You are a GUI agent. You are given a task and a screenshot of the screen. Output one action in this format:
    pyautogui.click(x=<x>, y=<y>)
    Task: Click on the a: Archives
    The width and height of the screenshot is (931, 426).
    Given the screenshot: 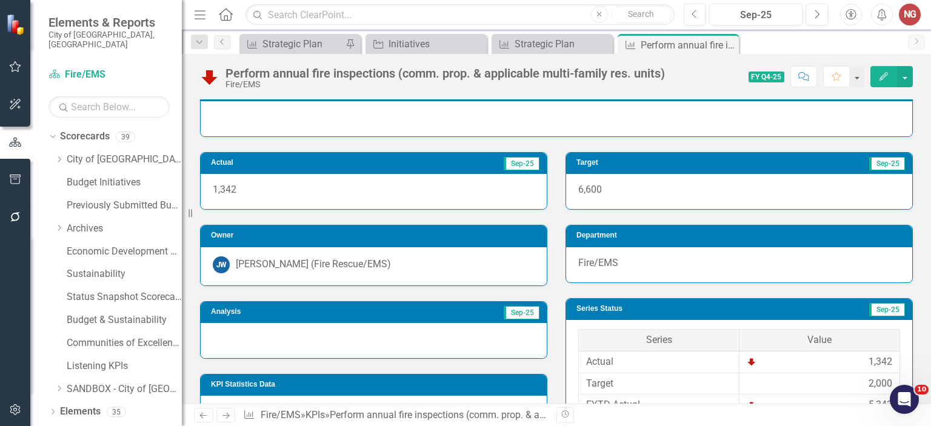 What is the action you would take?
    pyautogui.click(x=124, y=228)
    